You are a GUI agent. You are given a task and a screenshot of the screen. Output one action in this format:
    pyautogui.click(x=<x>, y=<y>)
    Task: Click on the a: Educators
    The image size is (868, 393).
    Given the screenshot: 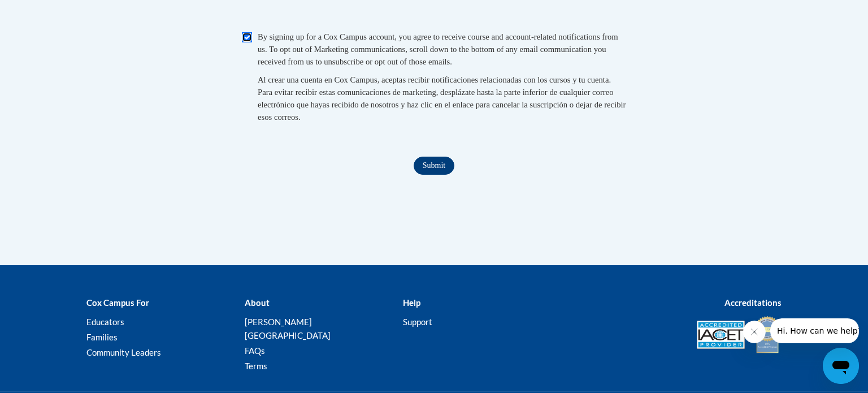 What is the action you would take?
    pyautogui.click(x=105, y=322)
    